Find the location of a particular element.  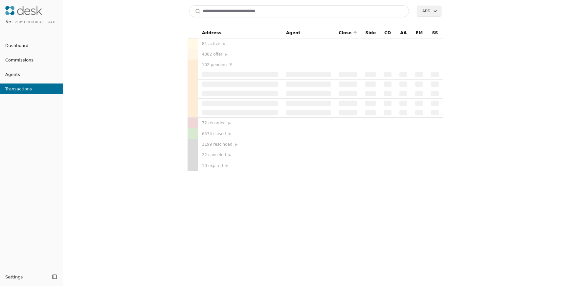

span: Settings is located at coordinates (14, 277).